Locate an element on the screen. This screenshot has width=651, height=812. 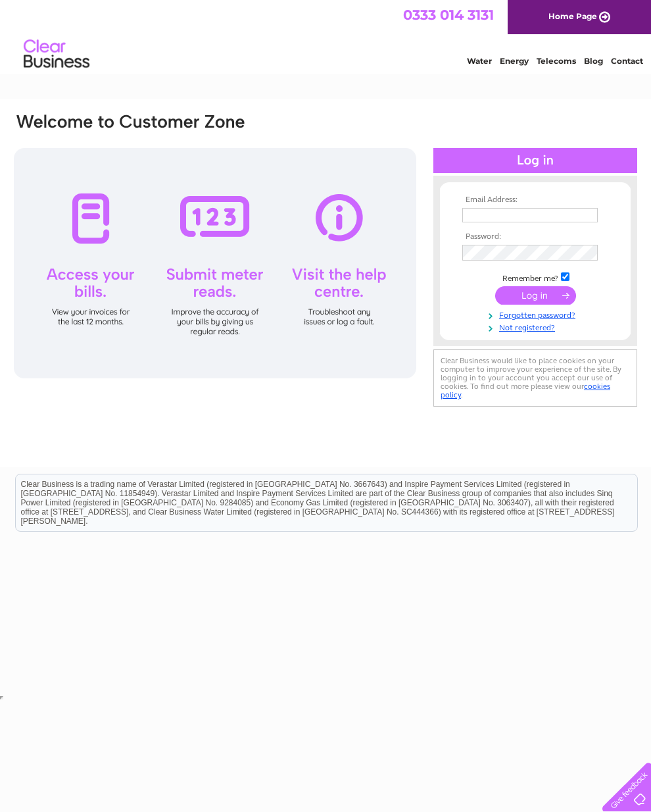
a: Telecoms is located at coordinates (557, 61).